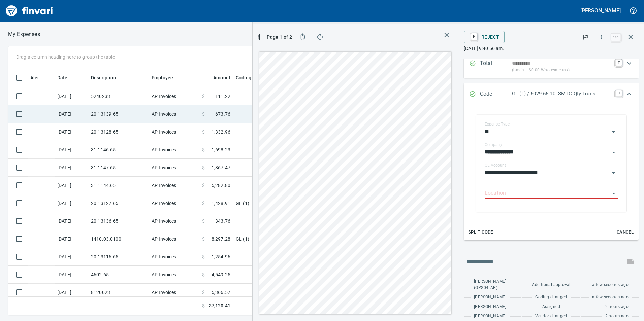 The width and height of the screenshot is (644, 321). I want to click on span: 5,366.57, so click(221, 292).